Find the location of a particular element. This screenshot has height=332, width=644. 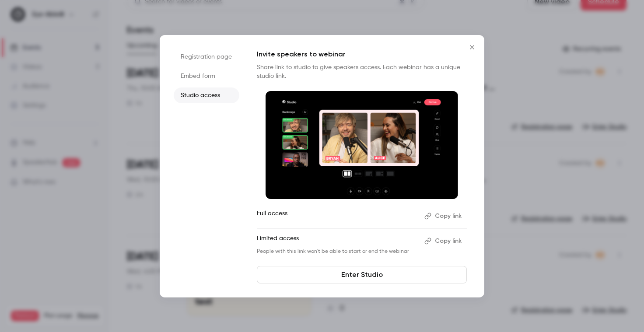

p: Share link to studio to give speakers access. Each webinar has a unique studio link. is located at coordinates (362, 72).